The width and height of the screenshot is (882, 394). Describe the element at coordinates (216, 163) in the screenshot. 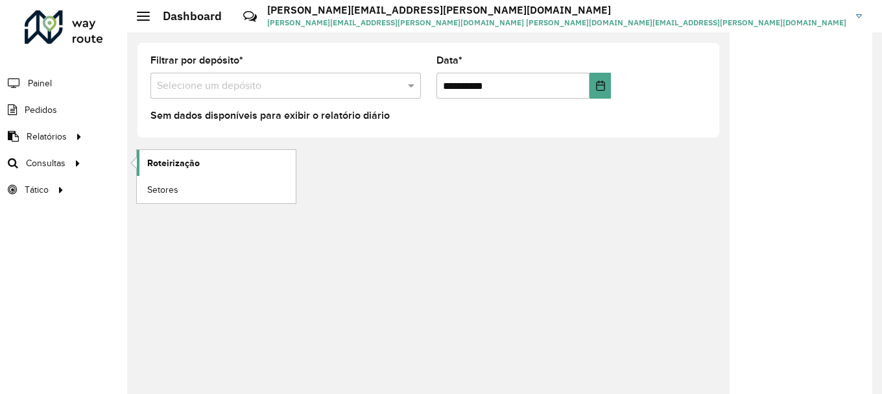

I see `a: Roteirização` at that location.